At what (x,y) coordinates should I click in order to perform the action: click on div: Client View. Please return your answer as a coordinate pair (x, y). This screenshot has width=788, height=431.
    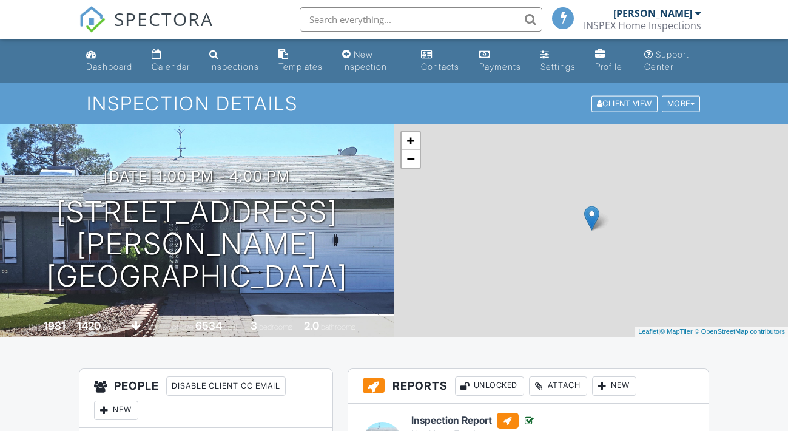
    Looking at the image, I should click on (625, 104).